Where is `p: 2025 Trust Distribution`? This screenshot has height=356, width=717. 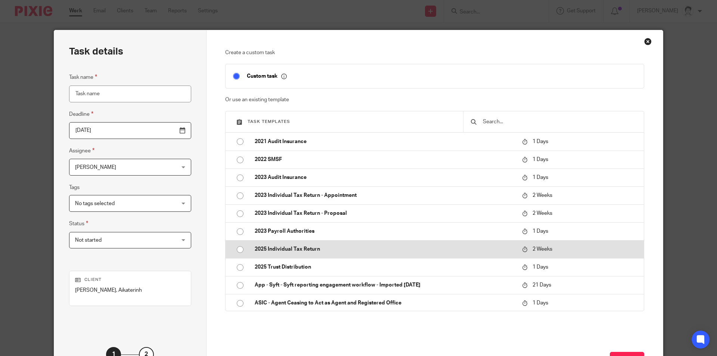 p: 2025 Trust Distribution is located at coordinates (384, 267).